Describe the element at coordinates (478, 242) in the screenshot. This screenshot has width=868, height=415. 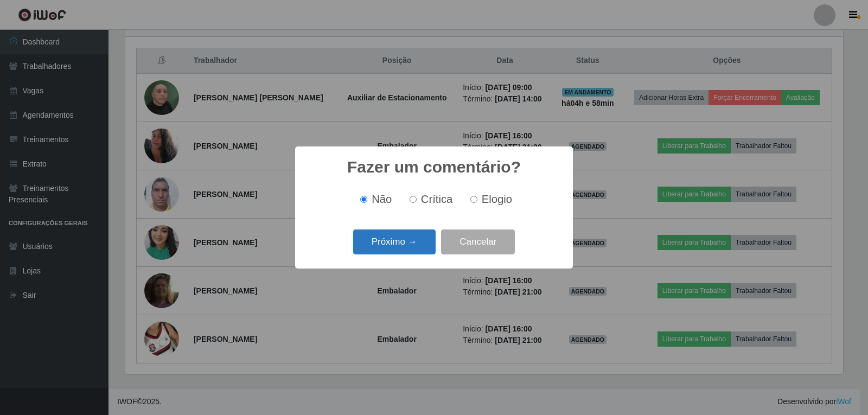
I see `button: Cancelar` at that location.